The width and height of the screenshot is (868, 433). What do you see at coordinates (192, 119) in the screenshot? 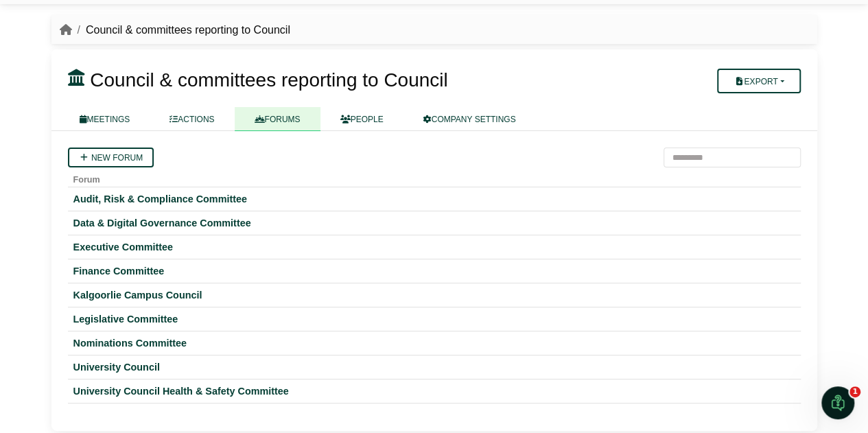
I see `a: ACTIONS` at bounding box center [192, 119].